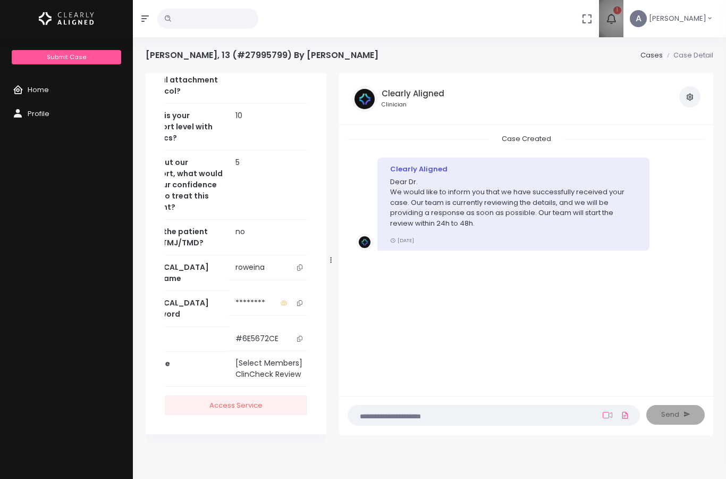  What do you see at coordinates (38, 113) in the screenshot?
I see `span: Profile` at bounding box center [38, 113].